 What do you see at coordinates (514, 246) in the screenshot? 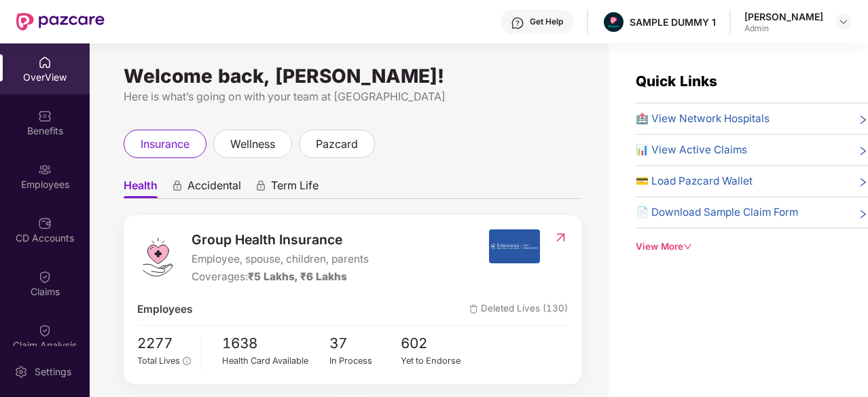
I see `img: insurerIcon` at bounding box center [514, 246].